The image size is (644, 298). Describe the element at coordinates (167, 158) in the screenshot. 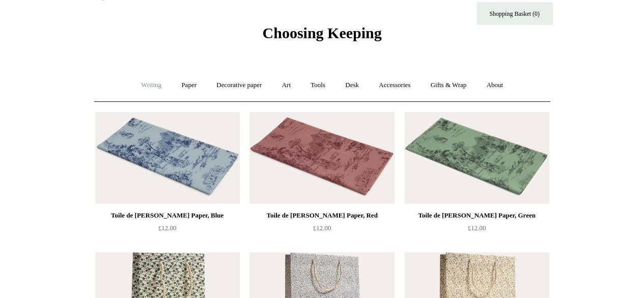

I see `a: Toile de Jouy Tissue Paper, Blue Toile de Jouy Tissue Paper, Blue` at that location.